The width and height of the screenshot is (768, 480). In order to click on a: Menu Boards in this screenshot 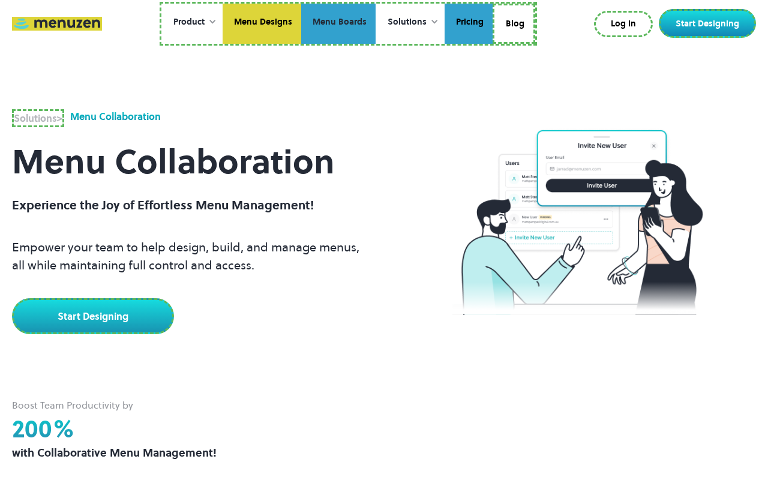, I will do `click(338, 24)`.